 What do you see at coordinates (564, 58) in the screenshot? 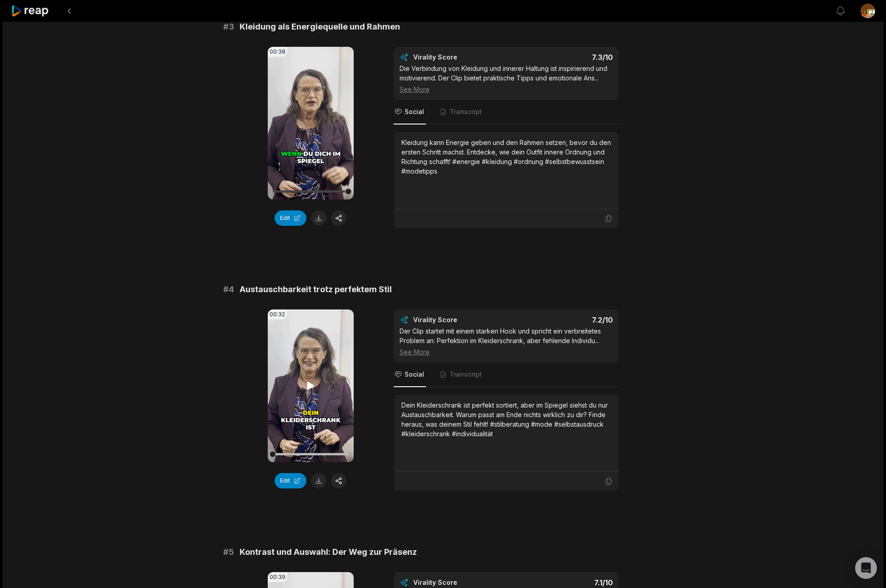
I see `div: 7.3 /10` at bounding box center [564, 58].